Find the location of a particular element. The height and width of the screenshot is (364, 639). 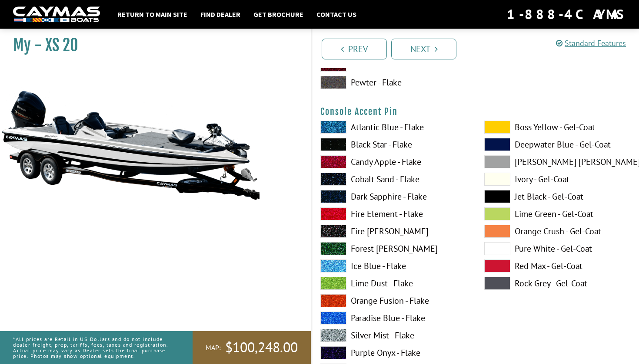

label: Red Max - Gel-Coat is located at coordinates (557, 266).